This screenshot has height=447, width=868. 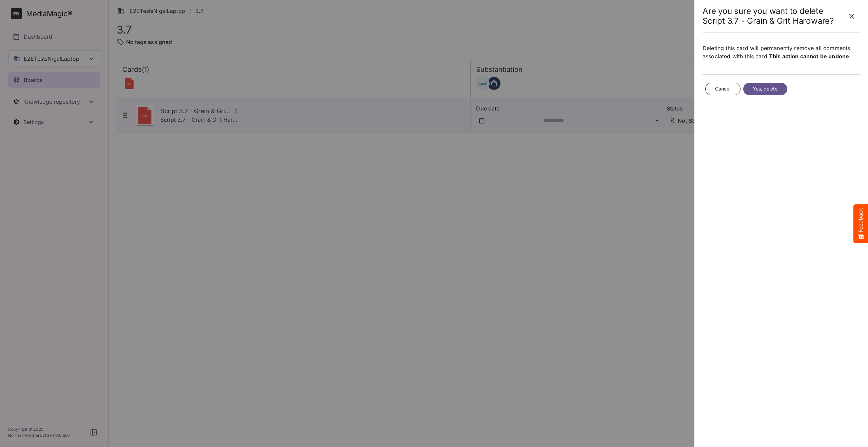 What do you see at coordinates (773, 16) in the screenshot?
I see `h2: Are you sure you want to delete Script 3.7 - Grain & Grit Hardware?` at bounding box center [773, 16].